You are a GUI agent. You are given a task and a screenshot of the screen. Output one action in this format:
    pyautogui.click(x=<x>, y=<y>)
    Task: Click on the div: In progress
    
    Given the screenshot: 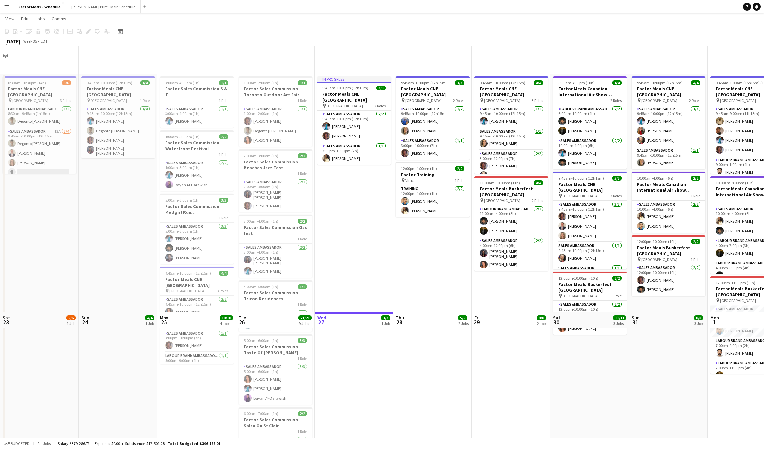 What is the action you would take?
    pyautogui.click(x=354, y=79)
    